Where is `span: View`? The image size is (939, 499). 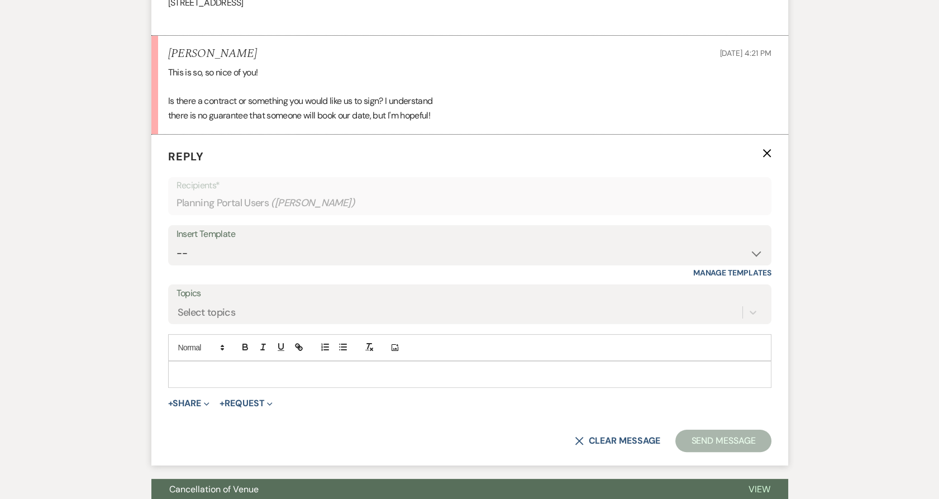 span: View is located at coordinates (759, 489).